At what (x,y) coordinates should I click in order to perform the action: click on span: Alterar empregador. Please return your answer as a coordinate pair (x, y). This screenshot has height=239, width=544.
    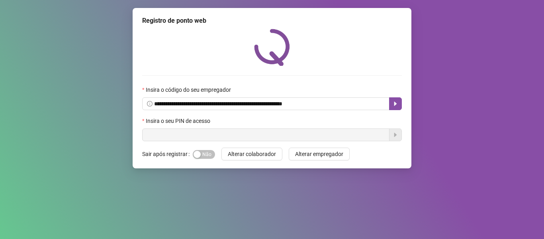
    Looking at the image, I should click on (319, 154).